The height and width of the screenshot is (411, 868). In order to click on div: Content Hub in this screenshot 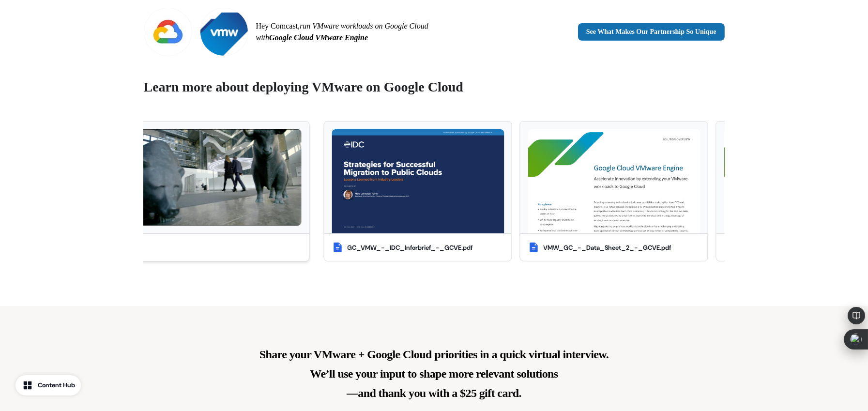, I will do `click(57, 386)`.